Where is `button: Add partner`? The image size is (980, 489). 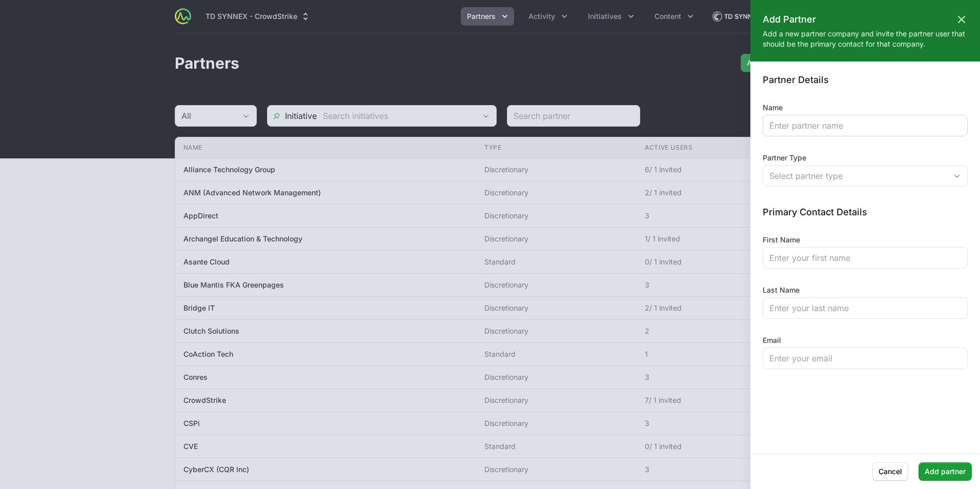
button: Add partner is located at coordinates (945, 472).